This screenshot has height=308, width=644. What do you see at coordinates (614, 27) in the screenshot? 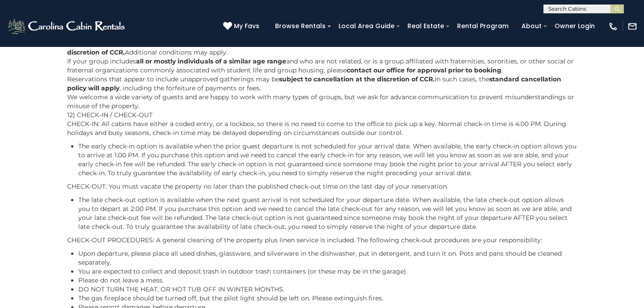
I see `img: phone-regular-white.png` at bounding box center [614, 27].